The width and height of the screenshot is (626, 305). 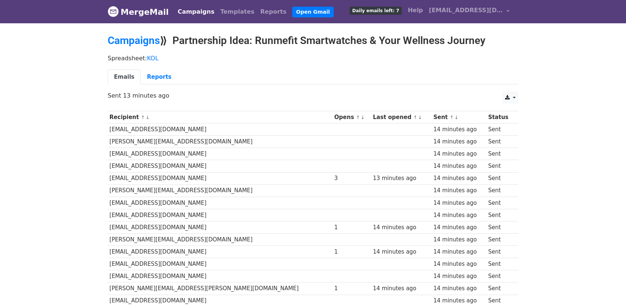 What do you see at coordinates (500, 117) in the screenshot?
I see `th: Status` at bounding box center [500, 117].